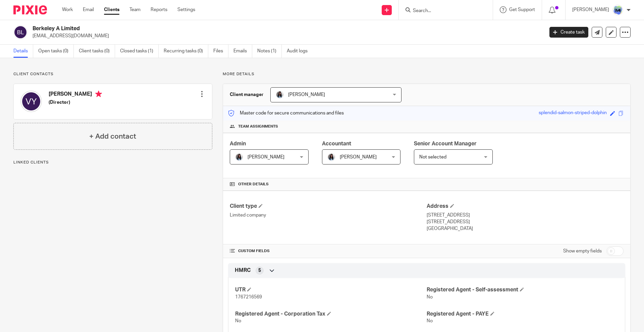 The image size is (644, 332). Describe the element at coordinates (569, 32) in the screenshot. I see `a: Create task` at that location.